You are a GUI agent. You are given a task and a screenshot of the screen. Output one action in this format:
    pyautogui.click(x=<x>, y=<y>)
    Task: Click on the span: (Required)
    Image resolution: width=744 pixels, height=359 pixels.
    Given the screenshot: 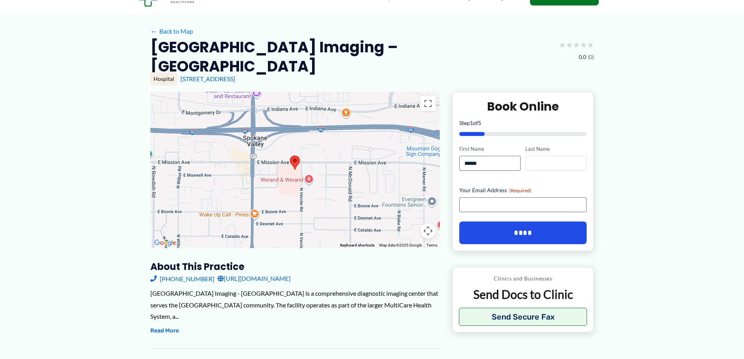 What is the action you would take?
    pyautogui.click(x=520, y=190)
    